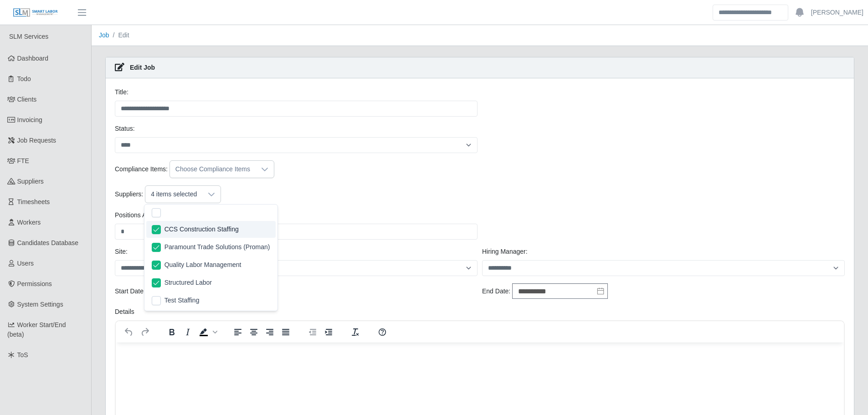  I want to click on span: System Settings, so click(40, 304).